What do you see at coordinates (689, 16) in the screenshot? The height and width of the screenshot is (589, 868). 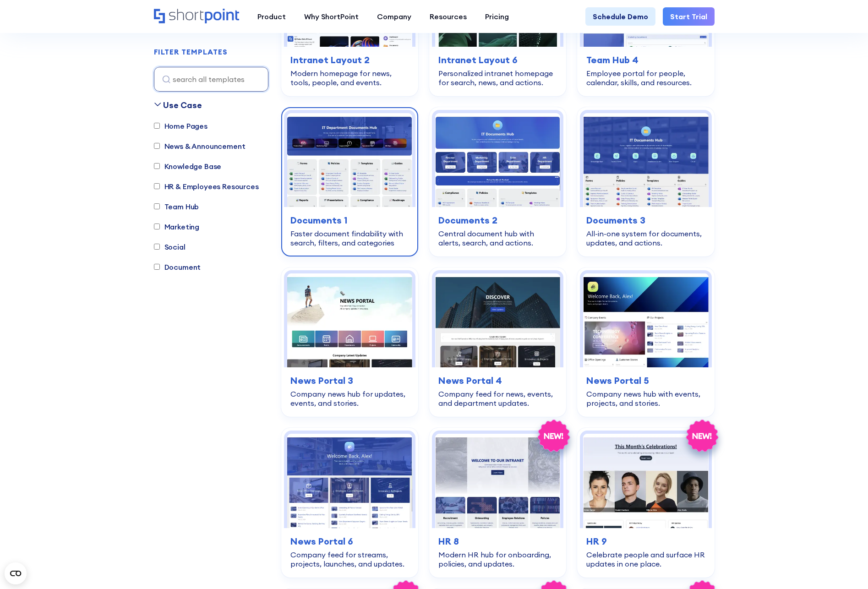 I see `a: Start Trial` at bounding box center [689, 16].